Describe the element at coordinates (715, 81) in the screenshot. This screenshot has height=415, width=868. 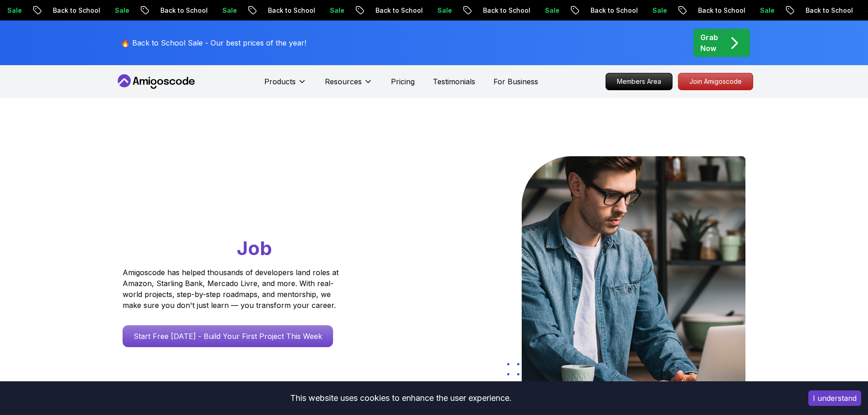
I see `p: Join Amigoscode` at that location.